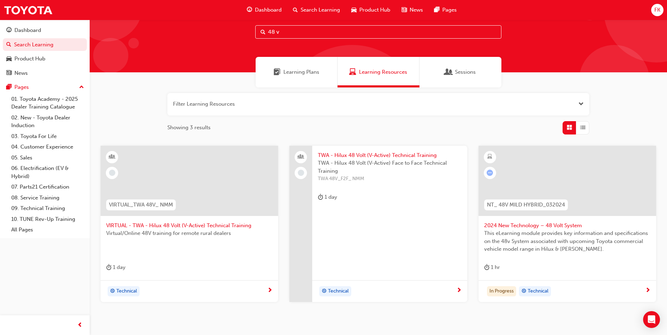  I want to click on span: Showing 3 results, so click(189, 128).